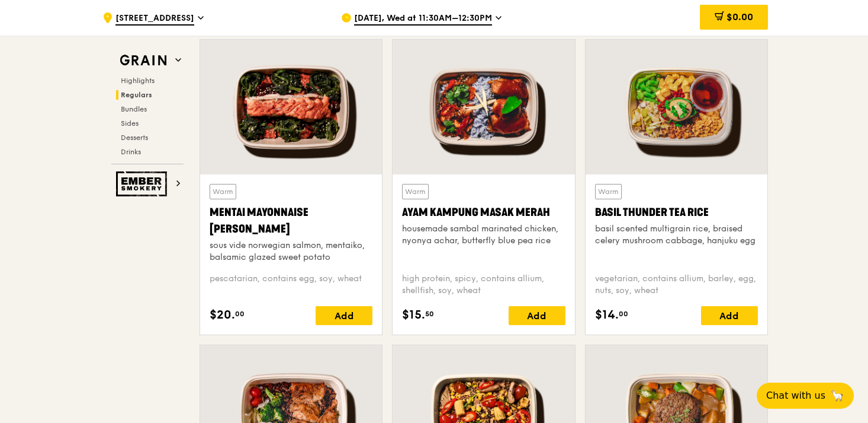 Image resolution: width=868 pixels, height=423 pixels. What do you see at coordinates (291, 251) in the screenshot?
I see `div: sous vide norwegian salmon, mentaiko, balsamic glazed sweet potato` at bounding box center [291, 251].